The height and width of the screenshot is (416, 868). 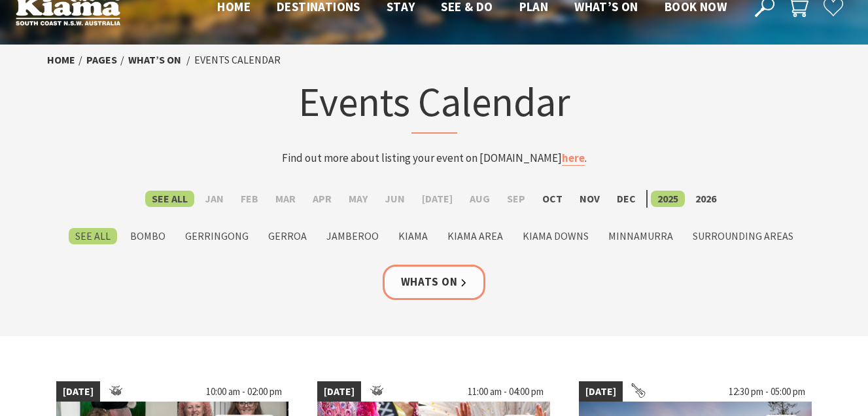 What do you see at coordinates (154, 59) in the screenshot?
I see `a: What’s On` at bounding box center [154, 59].